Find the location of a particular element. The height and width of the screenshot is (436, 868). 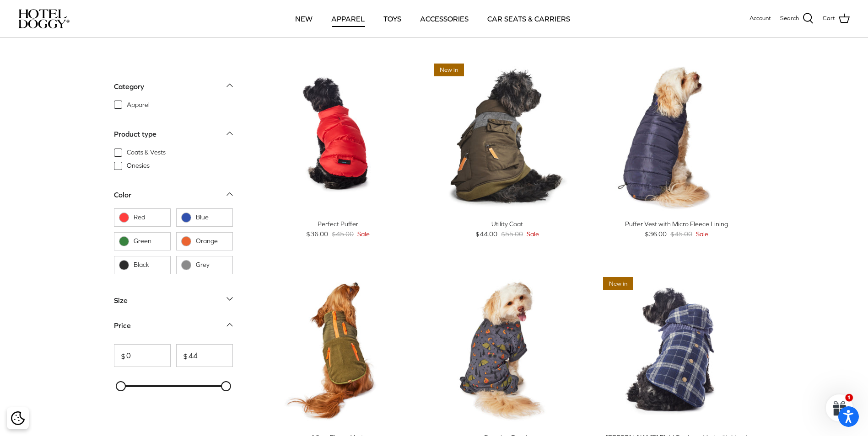

span: Orange is located at coordinates (212, 241).